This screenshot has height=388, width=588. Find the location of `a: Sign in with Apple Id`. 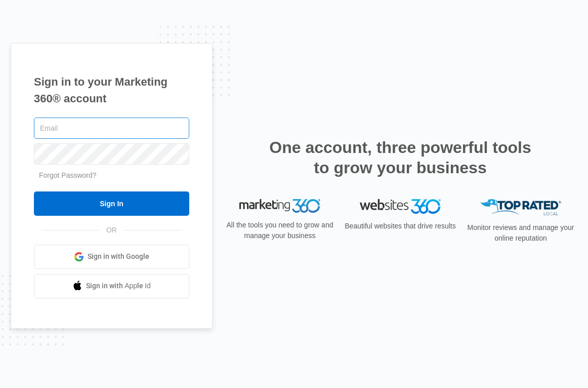

a: Sign in with Apple Id is located at coordinates (111, 286).